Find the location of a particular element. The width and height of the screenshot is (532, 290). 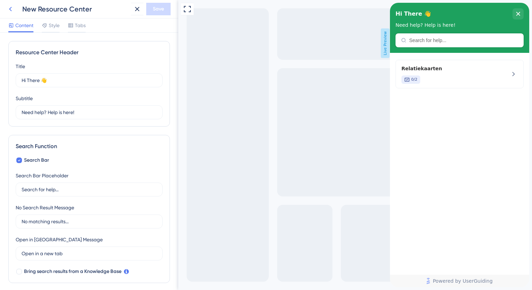

span: Powered by UserGuiding is located at coordinates (73, 278).